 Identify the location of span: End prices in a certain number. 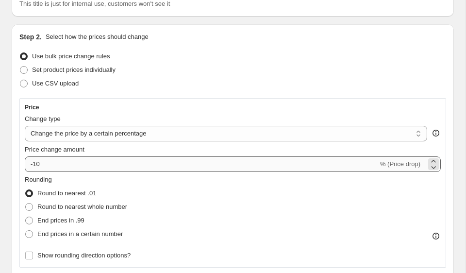
(80, 234).